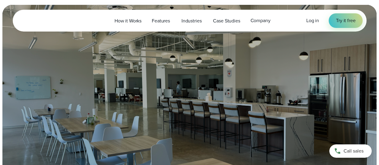 The width and height of the screenshot is (379, 165). Describe the element at coordinates (128, 21) in the screenshot. I see `span: How it Works` at that location.